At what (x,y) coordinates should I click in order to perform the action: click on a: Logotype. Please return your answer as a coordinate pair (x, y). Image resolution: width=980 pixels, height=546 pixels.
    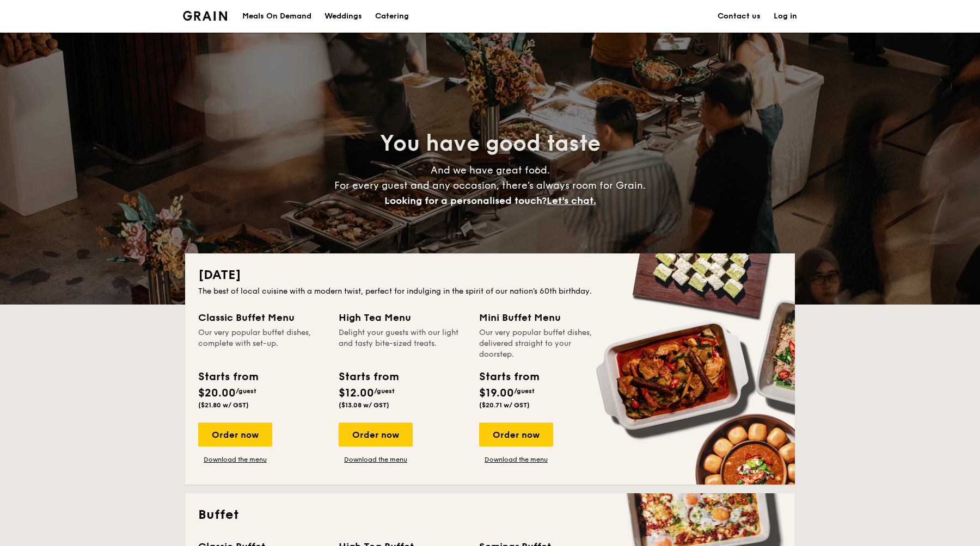
    Looking at the image, I should click on (204, 16).